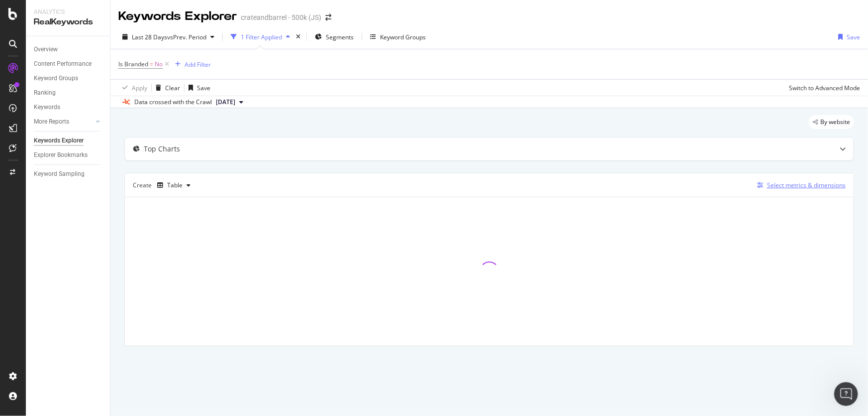 The height and width of the screenshot is (416, 868). What do you see at coordinates (260, 37) in the screenshot?
I see `button: 1 Filter Applied` at bounding box center [260, 37].